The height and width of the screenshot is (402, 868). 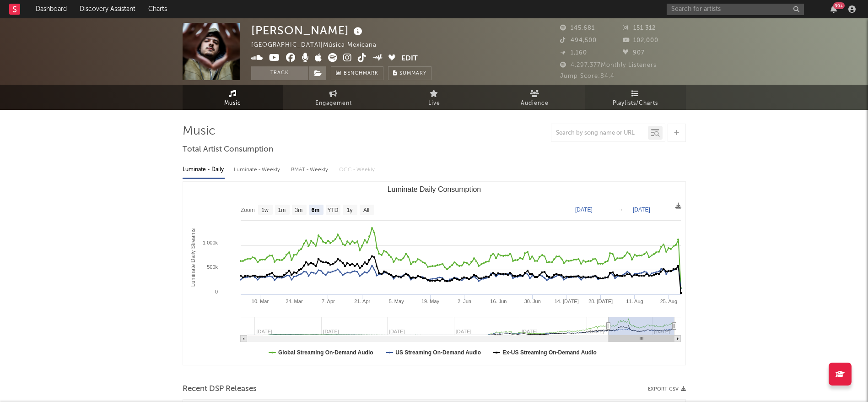 I want to click on text: 5. May, so click(x=397, y=301).